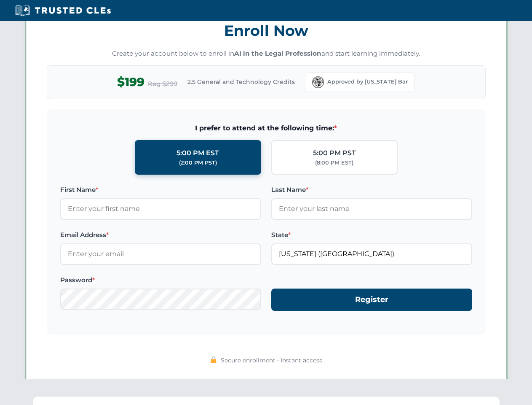 This screenshot has height=405, width=532. Describe the element at coordinates (161, 254) in the screenshot. I see `input: Enter your email` at that location.